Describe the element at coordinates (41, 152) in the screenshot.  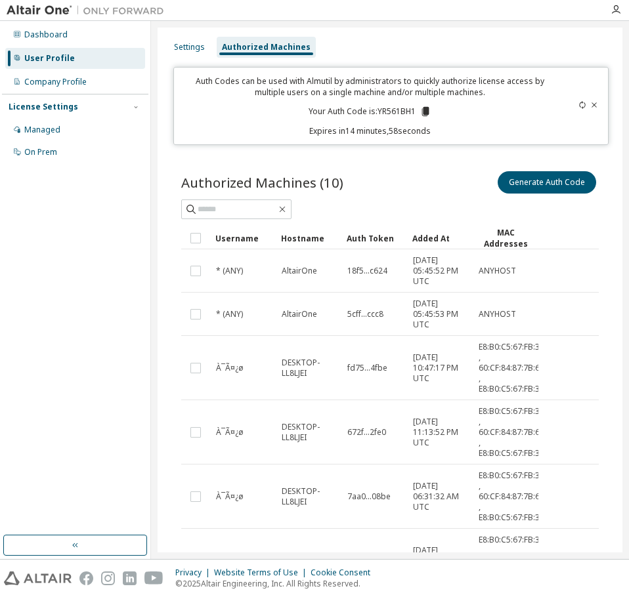
I see `div: On Prem` at that location.